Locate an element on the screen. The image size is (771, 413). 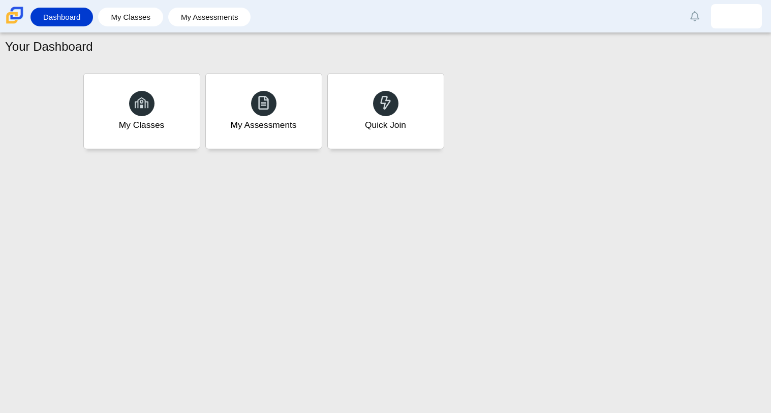
a: jaylieniz.rodrigue.wUJZxL is located at coordinates (736, 16).